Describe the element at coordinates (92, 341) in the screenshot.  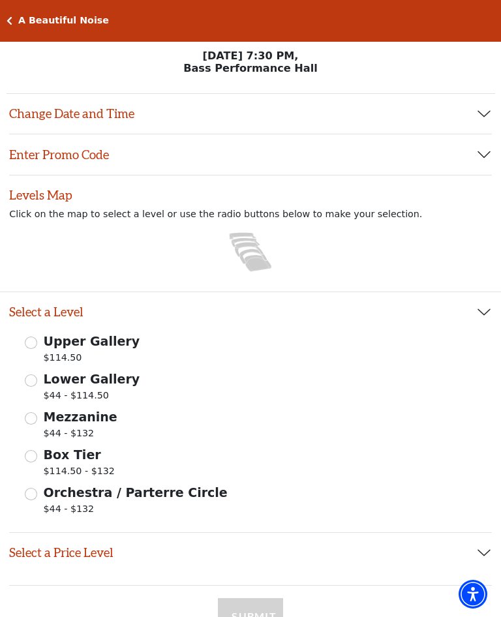
I see `span: Upper Gallery` at that location.